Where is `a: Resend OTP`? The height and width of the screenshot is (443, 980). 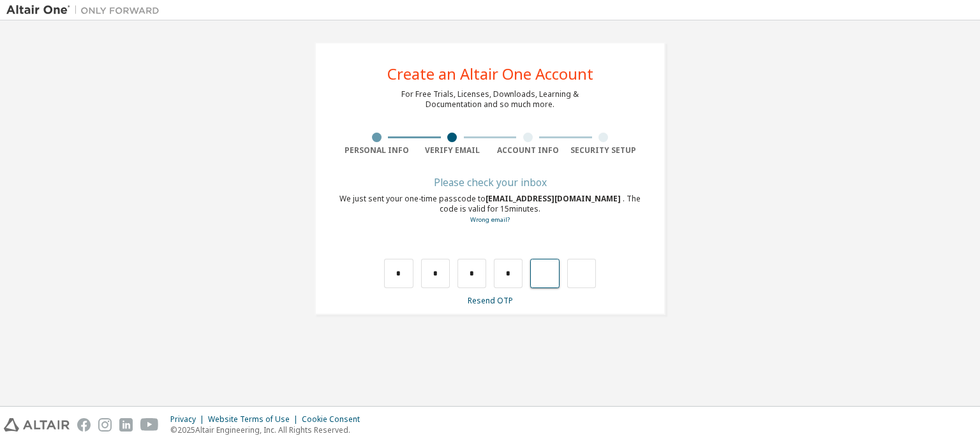 a: Resend OTP is located at coordinates (490, 301).